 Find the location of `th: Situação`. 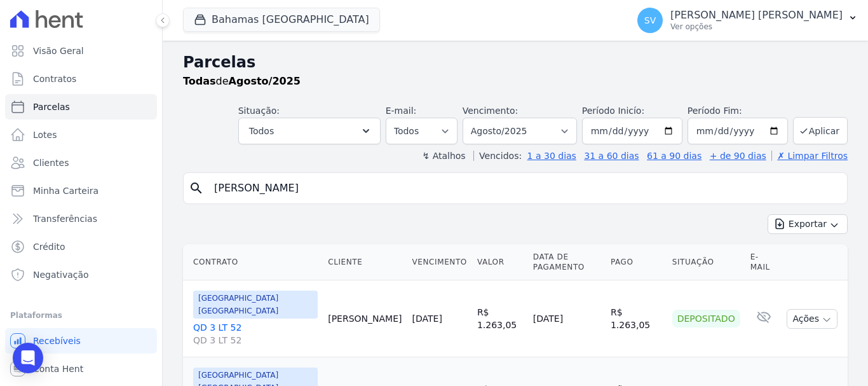

th: Situação is located at coordinates (706, 262).